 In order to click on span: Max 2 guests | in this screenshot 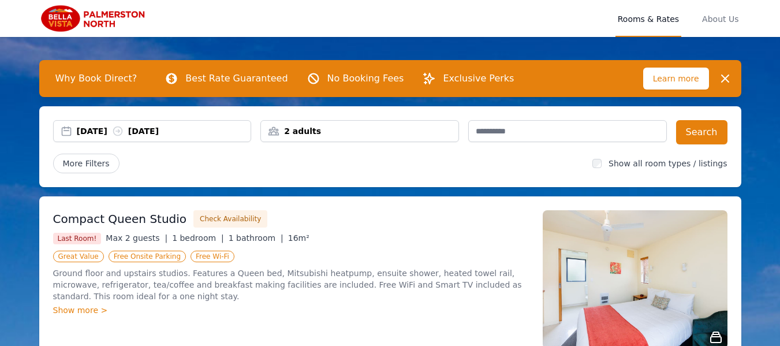, I will do `click(136, 238)`.